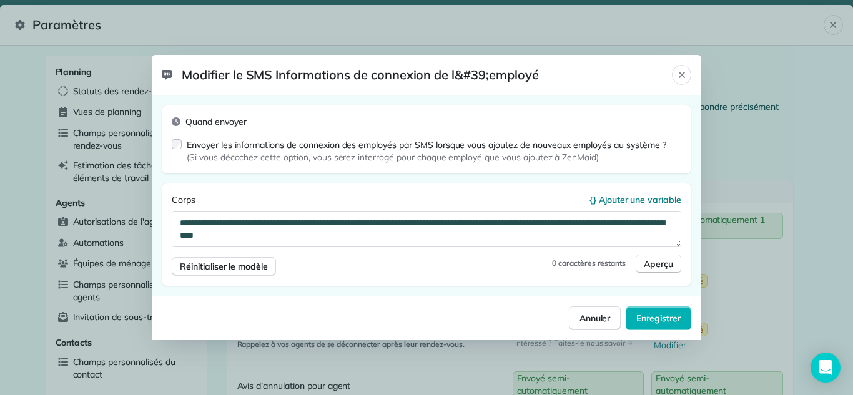  What do you see at coordinates (658, 264) in the screenshot?
I see `button: Aperçu` at bounding box center [658, 264].